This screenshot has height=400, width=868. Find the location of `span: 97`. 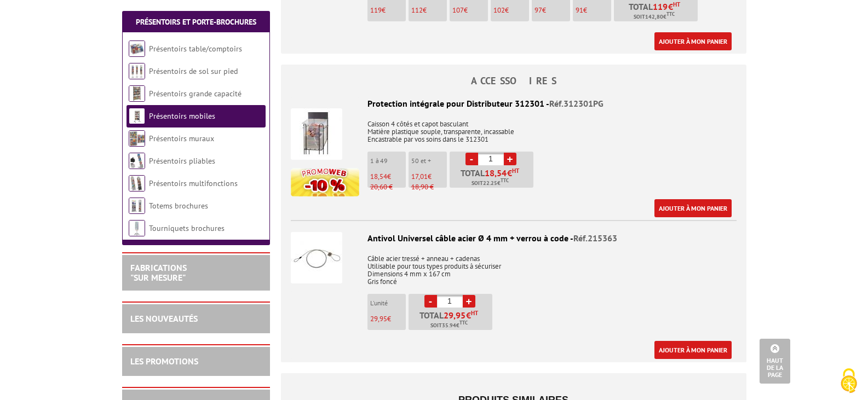

span: 97 is located at coordinates (538, 10).